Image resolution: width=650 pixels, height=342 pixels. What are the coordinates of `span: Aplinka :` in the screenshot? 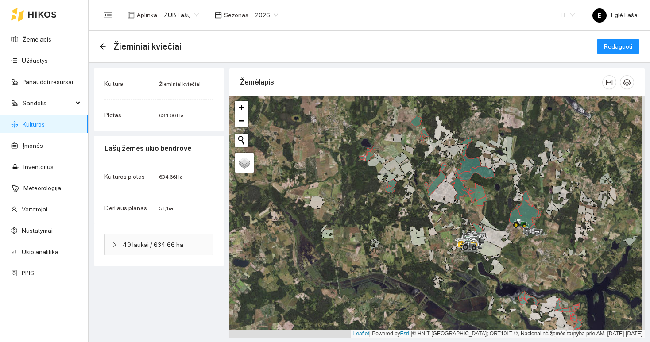 It's located at (147, 15).